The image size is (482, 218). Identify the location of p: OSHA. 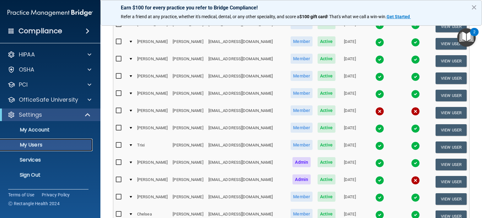
(27, 70).